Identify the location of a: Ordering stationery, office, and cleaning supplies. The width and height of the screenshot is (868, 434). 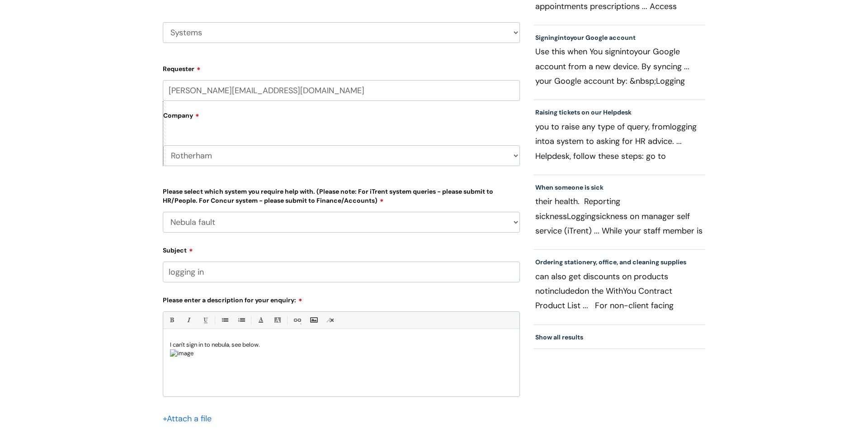
(610, 262).